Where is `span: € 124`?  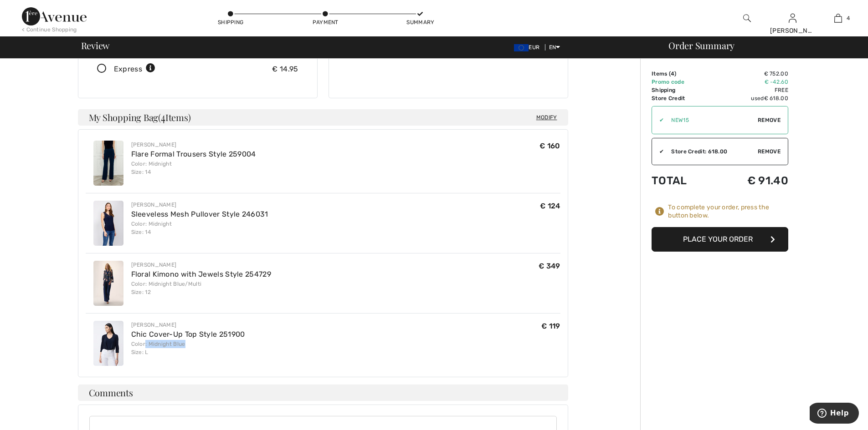 span: € 124 is located at coordinates (550, 206).